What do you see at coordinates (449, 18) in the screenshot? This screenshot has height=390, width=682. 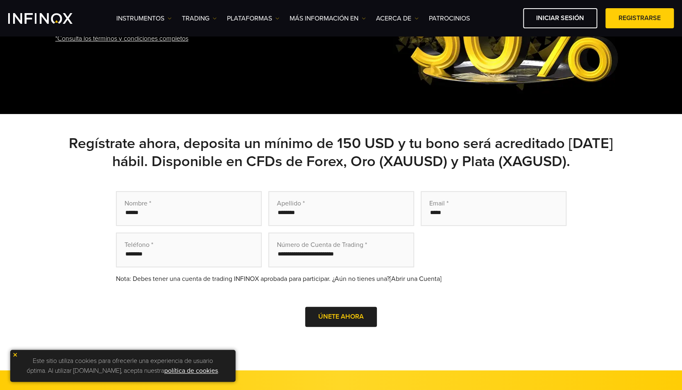 I see `a: Patrocinios` at bounding box center [449, 18].